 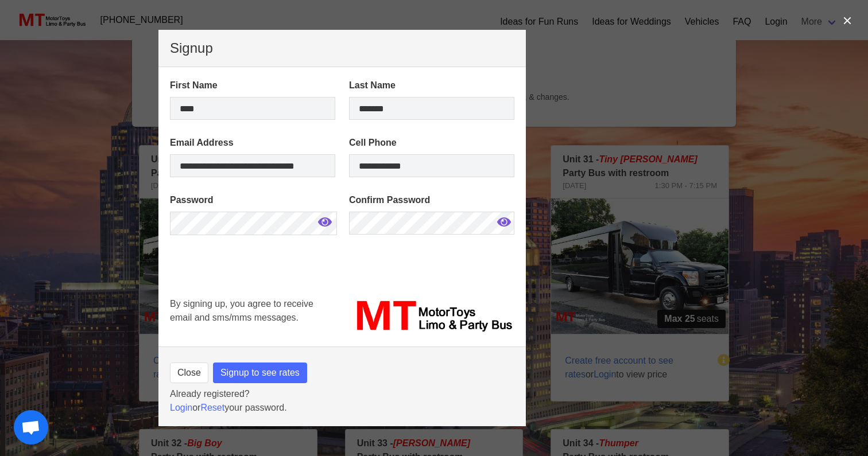 What do you see at coordinates (253, 85) in the screenshot?
I see `label: First Name` at bounding box center [253, 85].